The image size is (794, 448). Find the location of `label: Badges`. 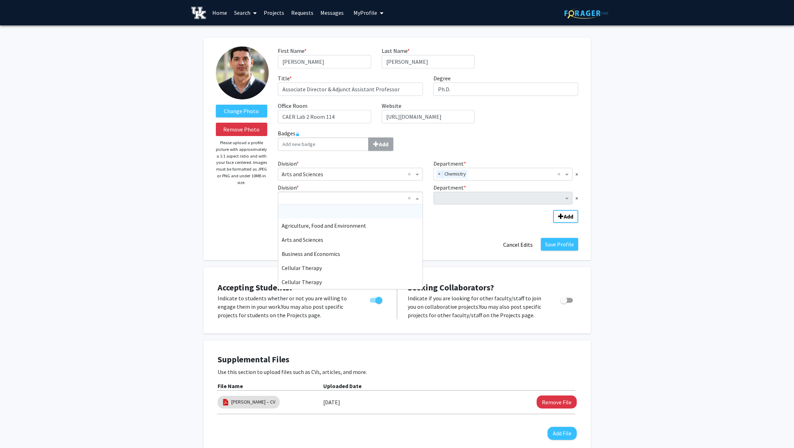

label: Badges is located at coordinates (428, 140).